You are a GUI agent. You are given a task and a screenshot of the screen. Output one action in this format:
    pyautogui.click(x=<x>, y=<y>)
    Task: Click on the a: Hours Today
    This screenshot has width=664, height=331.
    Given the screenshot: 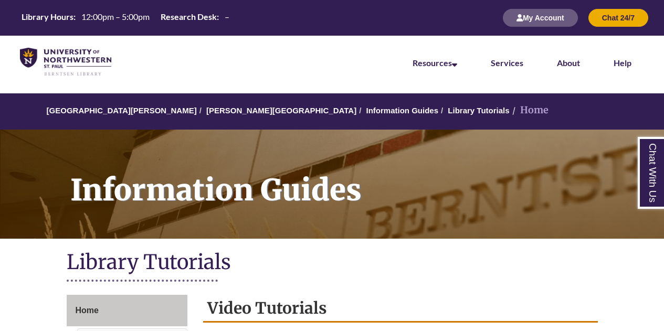 What is the action you would take?
    pyautogui.click(x=125, y=18)
    